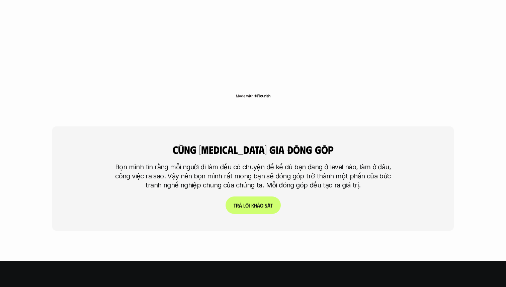 This screenshot has width=506, height=287. Describe the element at coordinates (253, 96) in the screenshot. I see `img: Made with Flourish` at that location.